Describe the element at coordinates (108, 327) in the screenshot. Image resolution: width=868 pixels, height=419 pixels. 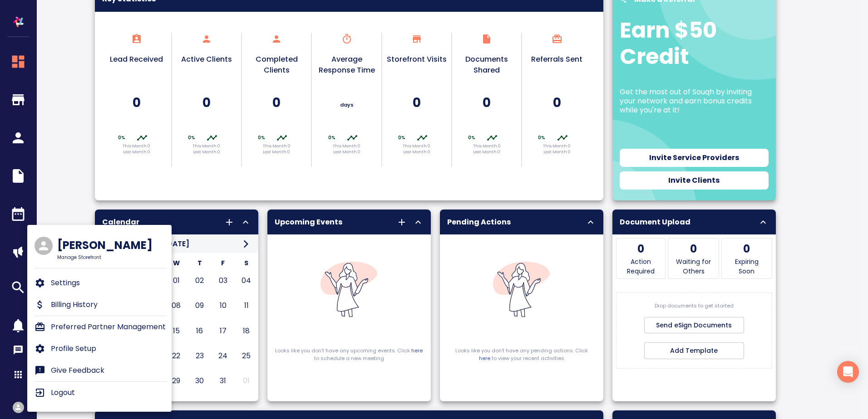
I see `p: Preferred Partner Management` at that location.